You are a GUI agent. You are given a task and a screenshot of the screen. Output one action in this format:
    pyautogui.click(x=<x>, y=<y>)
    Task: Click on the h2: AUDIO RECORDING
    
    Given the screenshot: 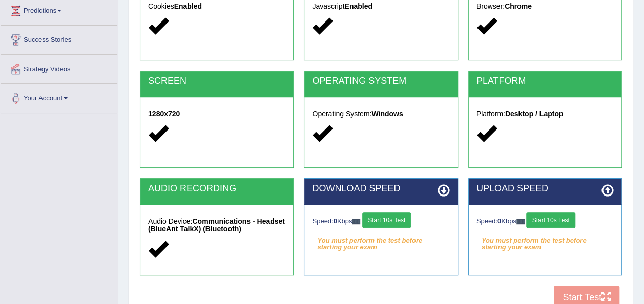 What is the action you would take?
    pyautogui.click(x=217, y=189)
    